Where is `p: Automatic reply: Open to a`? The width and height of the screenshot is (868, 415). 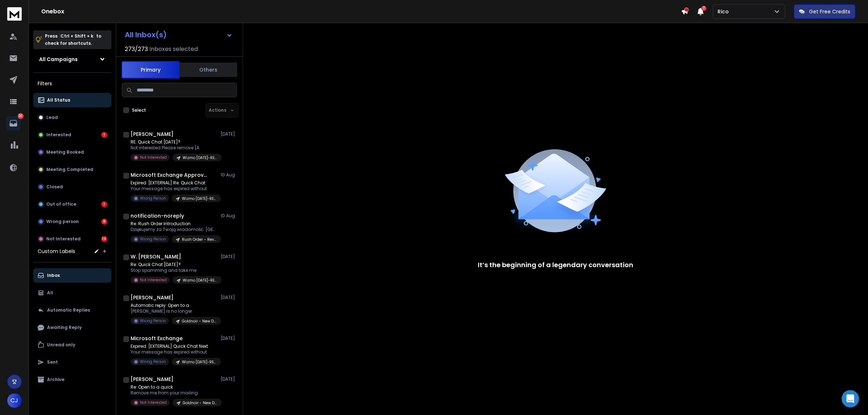
p: Automatic reply: Open to a is located at coordinates (174, 305).